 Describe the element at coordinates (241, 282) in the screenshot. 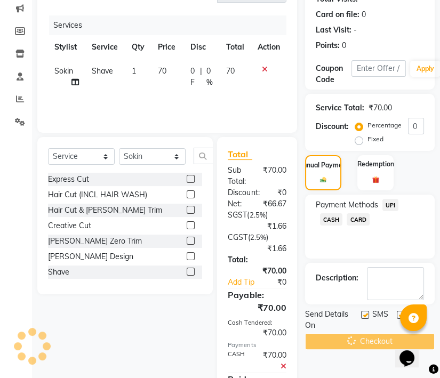

I see `a: Add Tip` at that location.